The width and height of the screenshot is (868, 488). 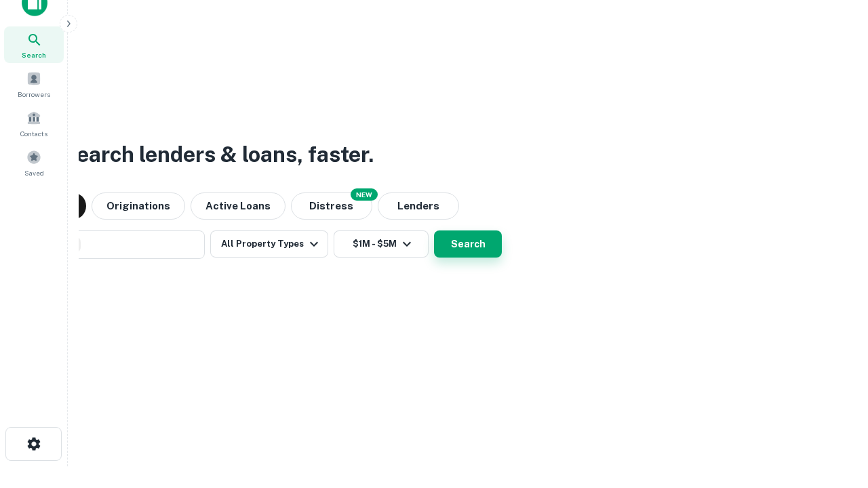 What do you see at coordinates (218, 154) in the screenshot?
I see `h3: Search lenders & loans, faster.` at bounding box center [218, 154].